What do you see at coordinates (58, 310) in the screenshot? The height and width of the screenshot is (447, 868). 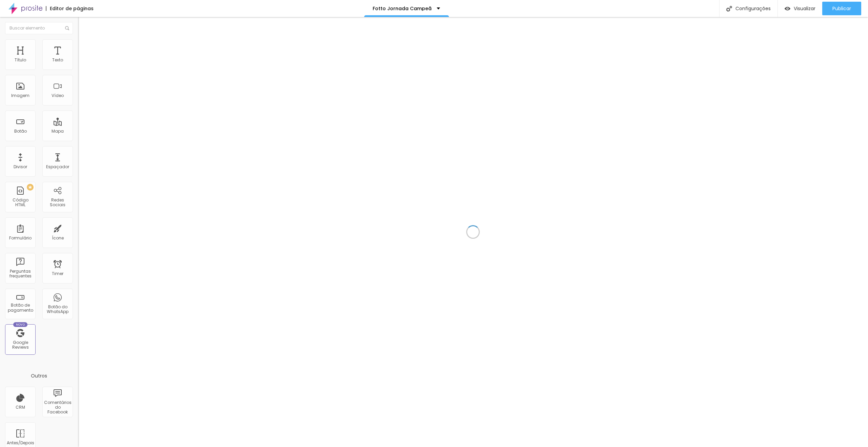 I see `div: Botão do WhatsApp` at bounding box center [58, 310].